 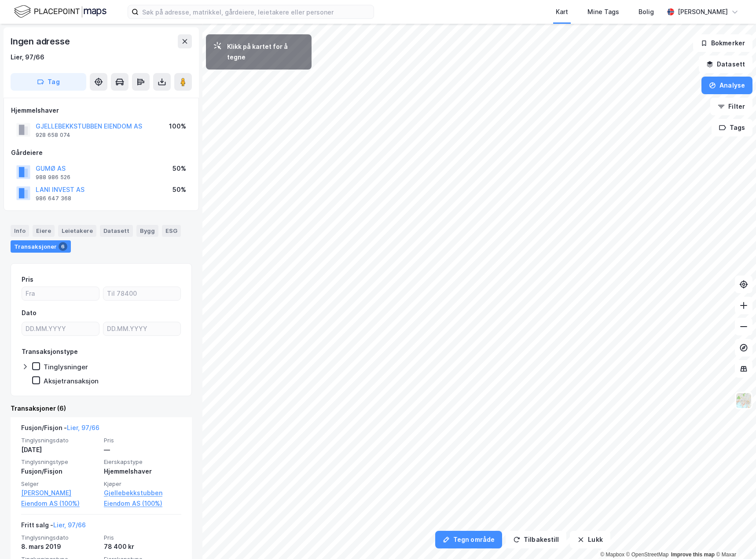 What do you see at coordinates (256, 12) in the screenshot?
I see `input: Søk på adresse, matrikkel, gårdeiere, leietakere eller personer` at bounding box center [256, 12].